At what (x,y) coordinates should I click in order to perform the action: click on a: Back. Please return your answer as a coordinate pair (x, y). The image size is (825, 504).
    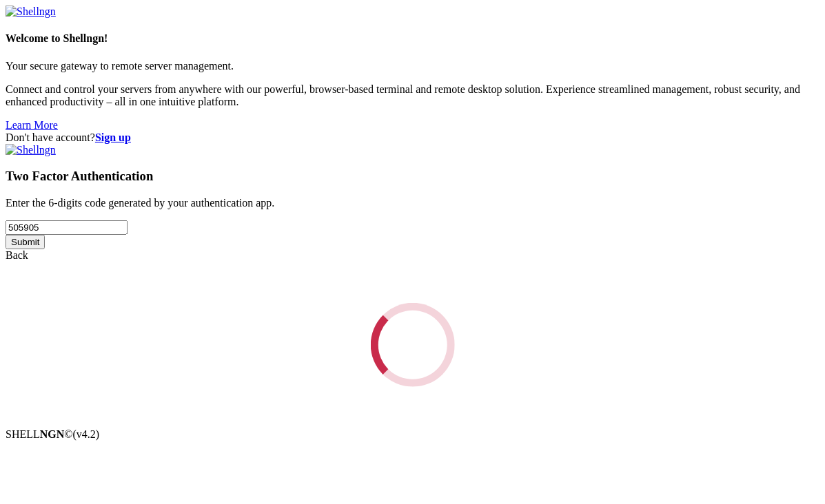
    Looking at the image, I should click on (16, 255).